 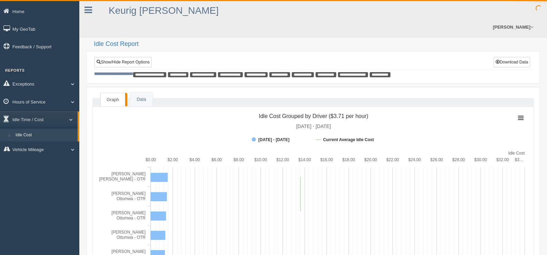 I want to click on text: $2.00, so click(x=173, y=160).